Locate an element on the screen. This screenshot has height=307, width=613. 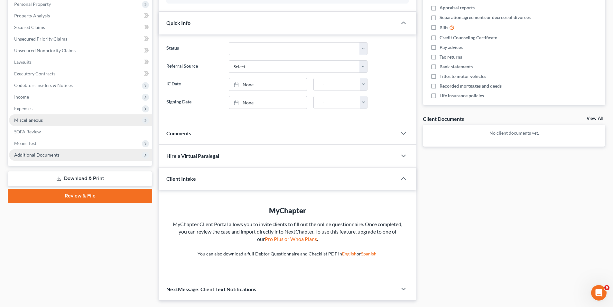
span: Income is located at coordinates (22, 97).